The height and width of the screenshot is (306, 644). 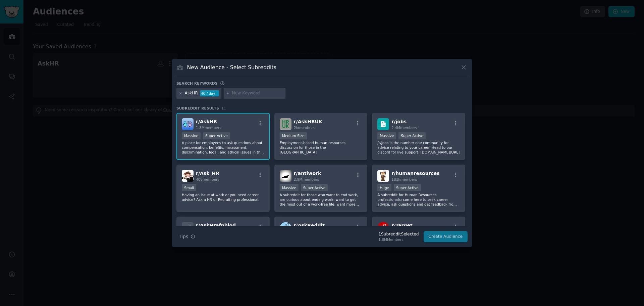 I want to click on div: Medium Size, so click(x=294, y=136).